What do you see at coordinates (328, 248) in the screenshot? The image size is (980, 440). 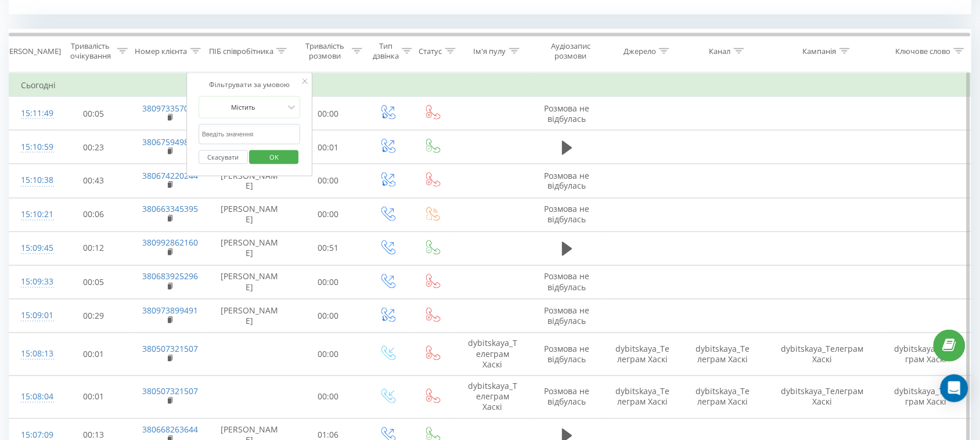 I see `td: 00:51` at bounding box center [328, 248].